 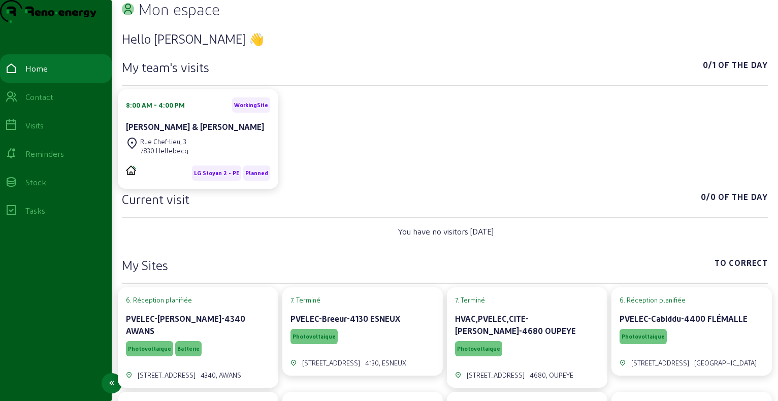 I want to click on div: Visits, so click(x=35, y=125).